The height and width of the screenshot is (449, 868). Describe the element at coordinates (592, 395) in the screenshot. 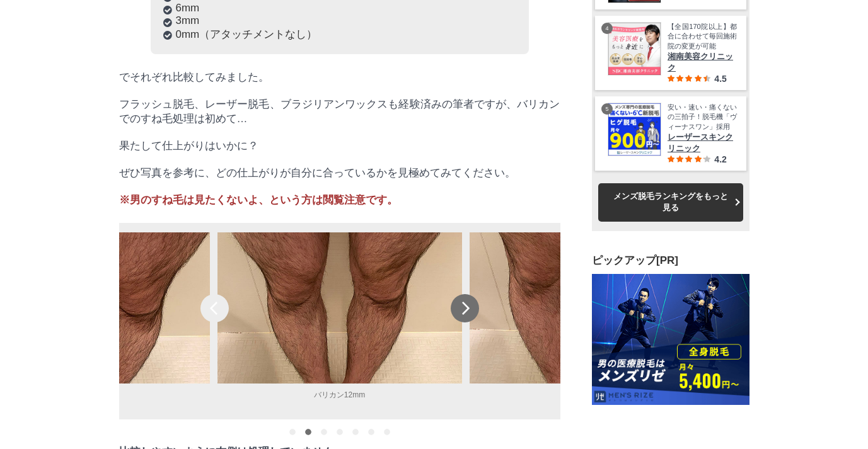

I see `figcaption: バリカン9mm` at that location.